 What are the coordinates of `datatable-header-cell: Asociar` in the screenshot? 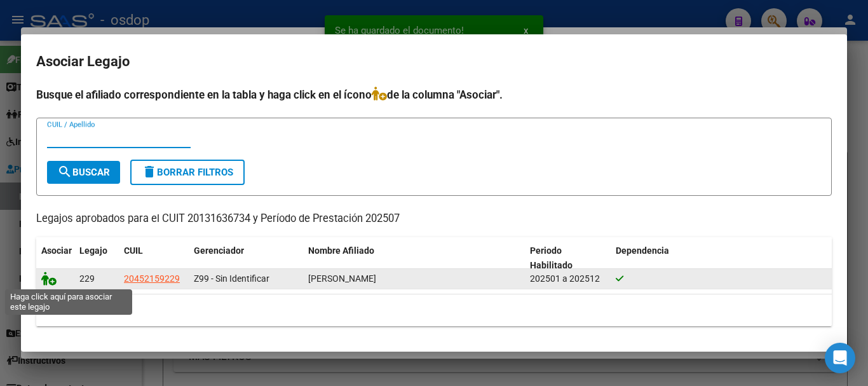 It's located at (56, 258).